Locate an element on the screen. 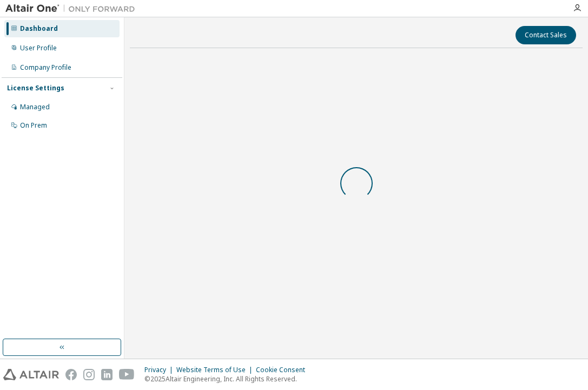  div: Privacy is located at coordinates (160, 370).